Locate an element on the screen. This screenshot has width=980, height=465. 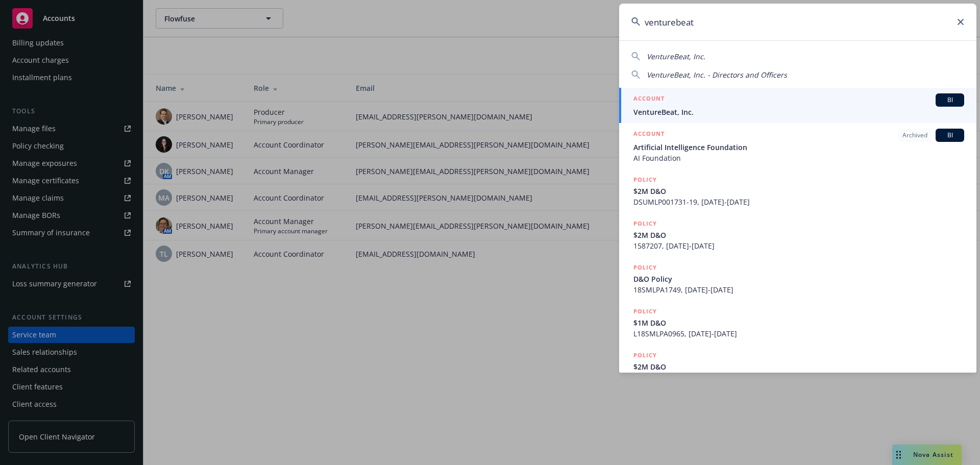
span: Archived is located at coordinates (915, 135).